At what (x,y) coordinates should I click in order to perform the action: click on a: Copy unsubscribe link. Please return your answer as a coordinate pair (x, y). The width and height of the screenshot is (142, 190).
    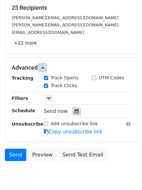
    Looking at the image, I should click on (73, 131).